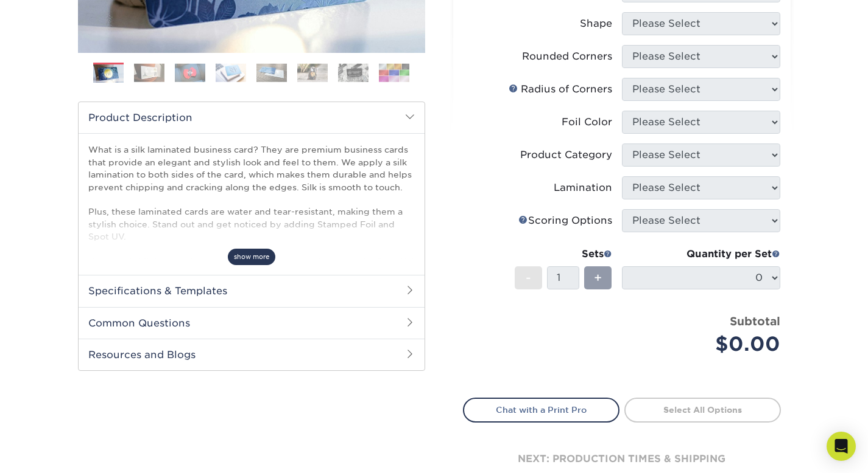  What do you see at coordinates (596, 24) in the screenshot?
I see `div: Shape` at bounding box center [596, 24].